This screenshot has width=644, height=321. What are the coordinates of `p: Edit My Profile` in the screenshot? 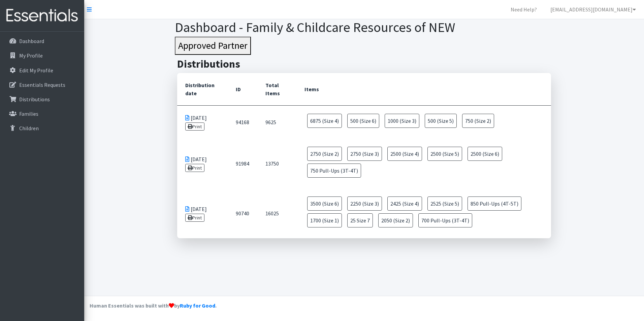 It's located at (36, 70).